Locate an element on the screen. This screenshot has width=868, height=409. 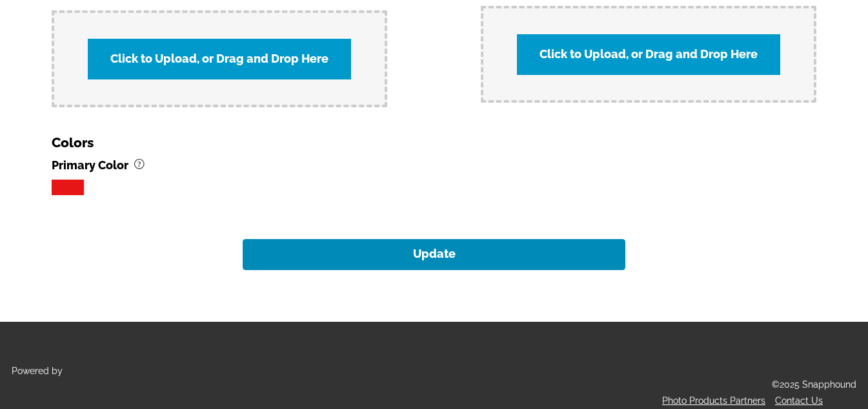
p: Powered by is located at coordinates (37, 371).